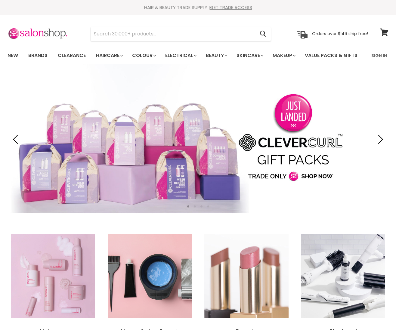 This screenshot has height=330, width=396. I want to click on a: Brands, so click(38, 56).